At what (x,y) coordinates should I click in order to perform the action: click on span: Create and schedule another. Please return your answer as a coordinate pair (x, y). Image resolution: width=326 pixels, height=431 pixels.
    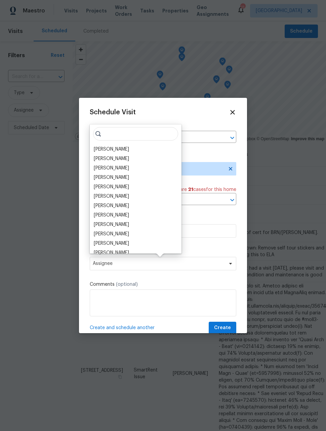
    Looking at the image, I should click on (122, 328).